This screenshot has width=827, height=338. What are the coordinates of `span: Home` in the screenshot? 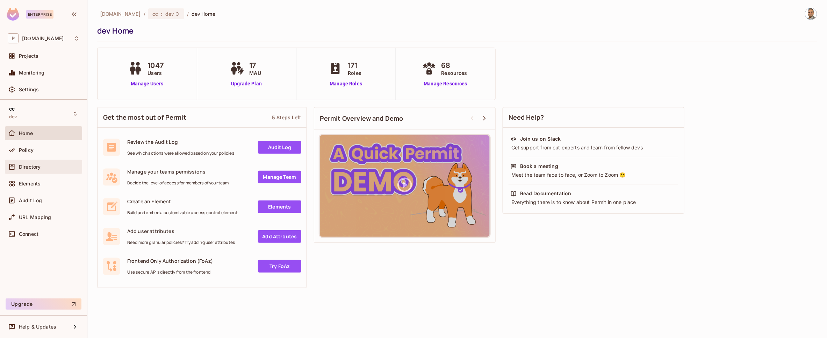 It's located at (26, 133).